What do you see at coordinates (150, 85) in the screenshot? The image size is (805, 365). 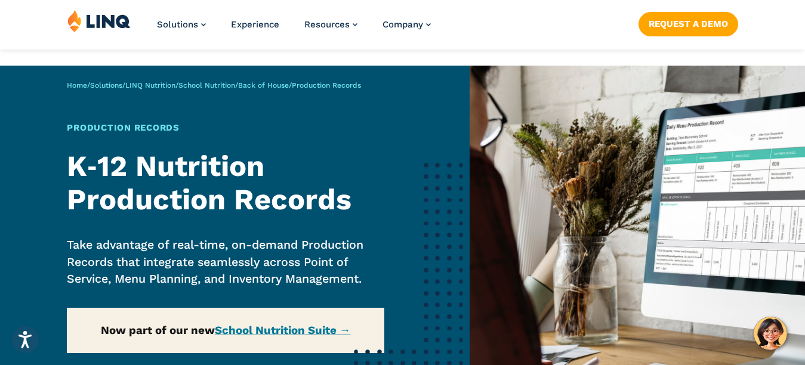 I see `a: LINQ Nutrition` at bounding box center [150, 85].